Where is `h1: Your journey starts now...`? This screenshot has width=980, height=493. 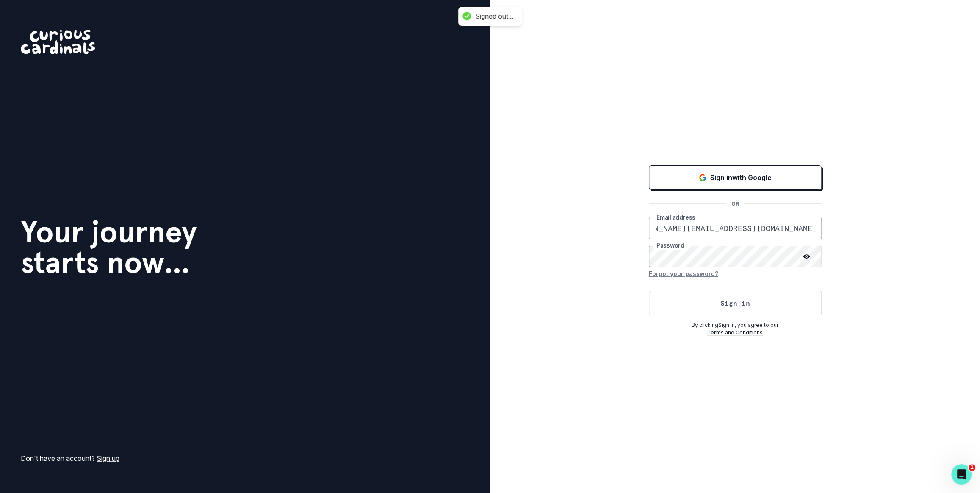
h1: Your journey starts now... is located at coordinates (109, 246).